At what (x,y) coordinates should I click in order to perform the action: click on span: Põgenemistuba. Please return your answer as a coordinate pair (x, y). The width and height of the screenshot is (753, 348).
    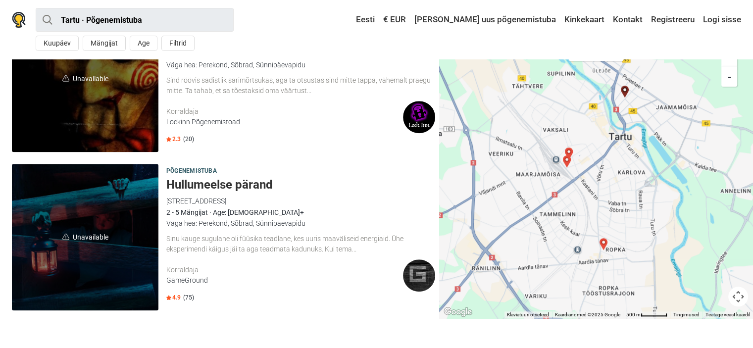
    Looking at the image, I should click on (192, 171).